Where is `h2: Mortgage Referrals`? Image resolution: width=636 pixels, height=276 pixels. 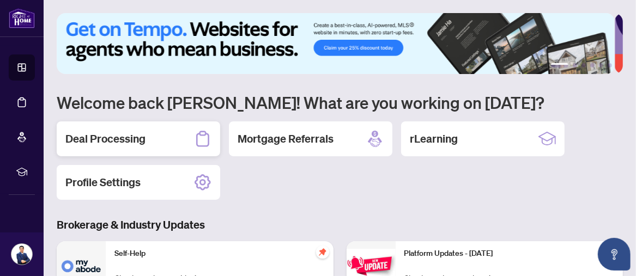
h2: Mortgage Referrals is located at coordinates (285, 139).